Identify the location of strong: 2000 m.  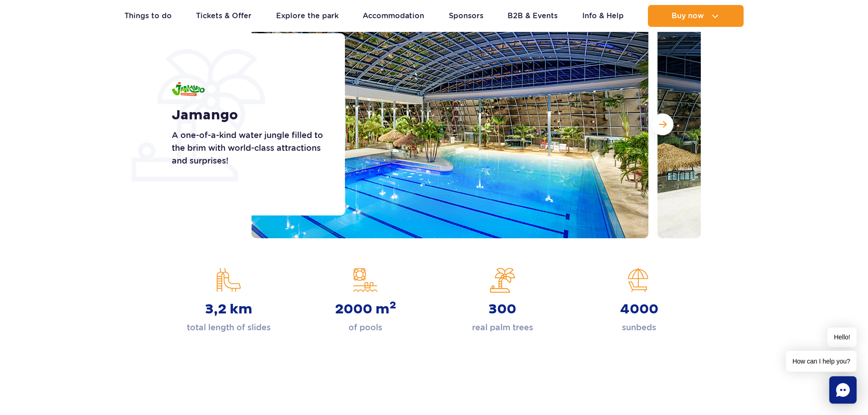
(365, 309).